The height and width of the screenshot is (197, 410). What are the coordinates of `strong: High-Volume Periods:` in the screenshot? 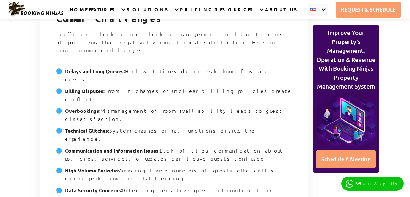 It's located at (91, 170).